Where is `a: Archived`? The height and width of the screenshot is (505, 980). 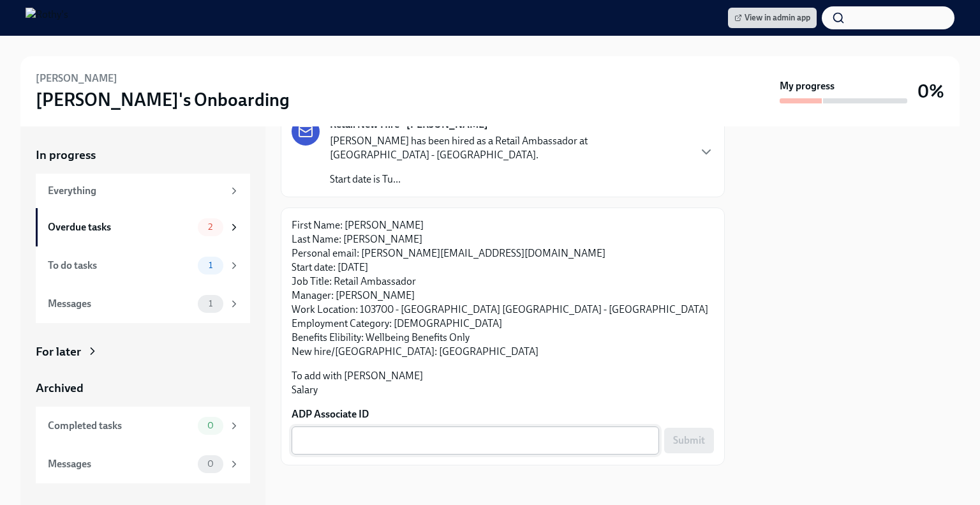
a: Archived is located at coordinates (143, 388).